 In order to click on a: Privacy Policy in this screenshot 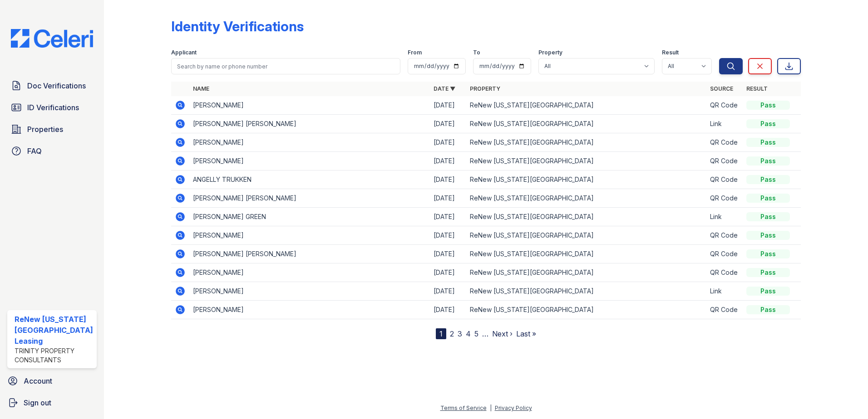, I will do `click(513, 408)`.